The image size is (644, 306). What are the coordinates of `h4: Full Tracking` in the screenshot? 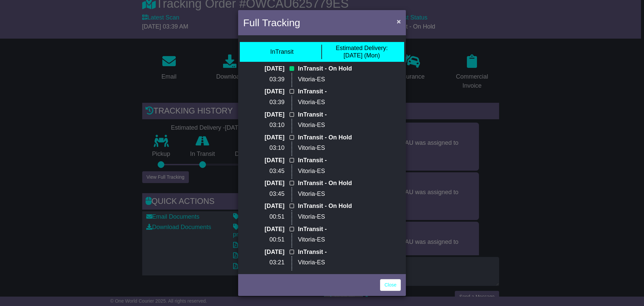 It's located at (272, 23).